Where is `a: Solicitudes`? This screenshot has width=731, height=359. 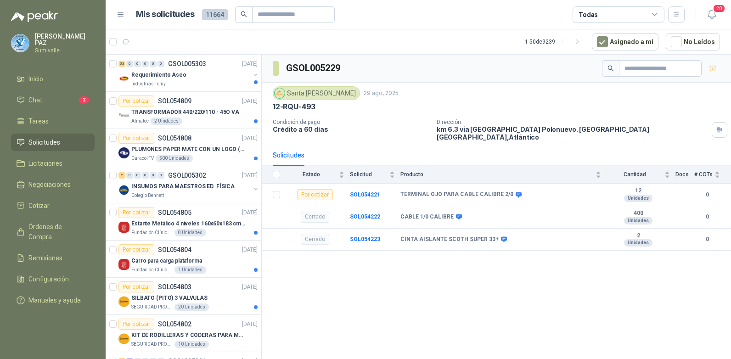 a: Solicitudes is located at coordinates (53, 142).